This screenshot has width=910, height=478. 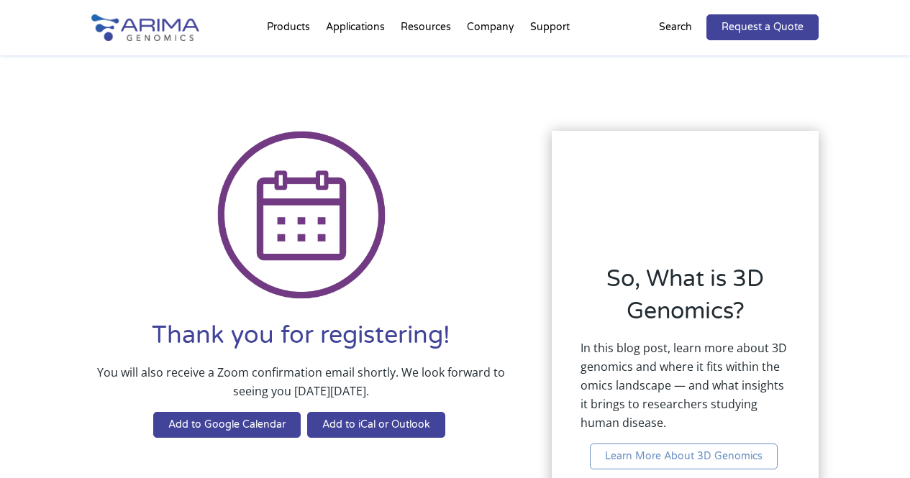 What do you see at coordinates (683, 457) in the screenshot?
I see `a: Learn More About 3D Genomics` at bounding box center [683, 457].